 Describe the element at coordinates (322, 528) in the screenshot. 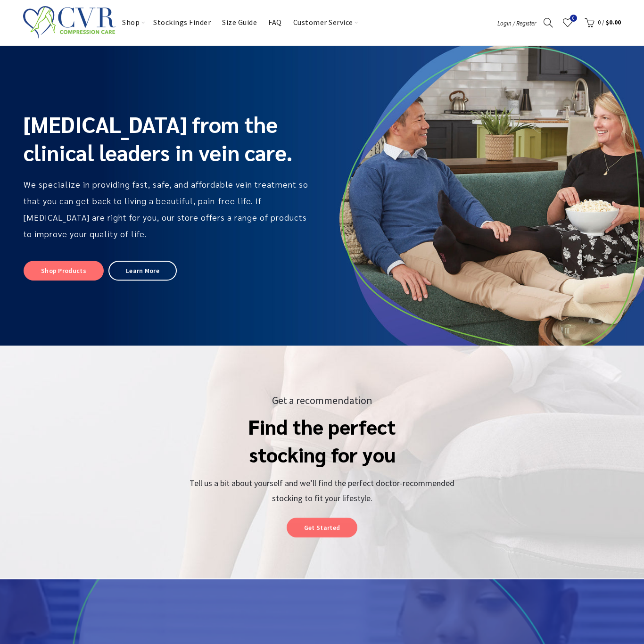

I see `a: Get Started` at that location.